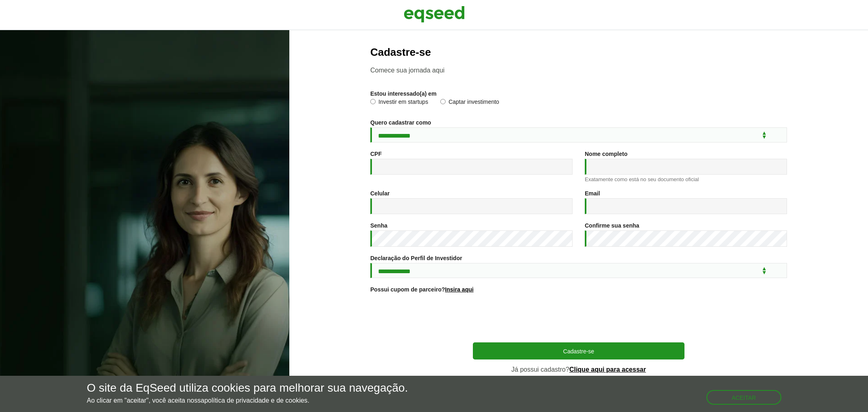  What do you see at coordinates (379, 225) in the screenshot?
I see `label: Senha` at bounding box center [379, 225].